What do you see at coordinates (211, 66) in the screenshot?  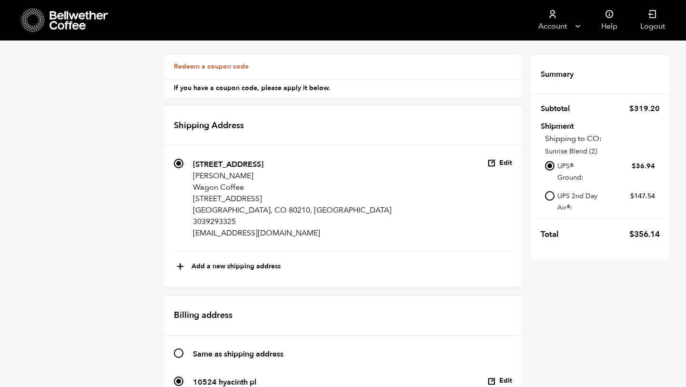 I see `a: Redeem a coupon code` at bounding box center [211, 66].